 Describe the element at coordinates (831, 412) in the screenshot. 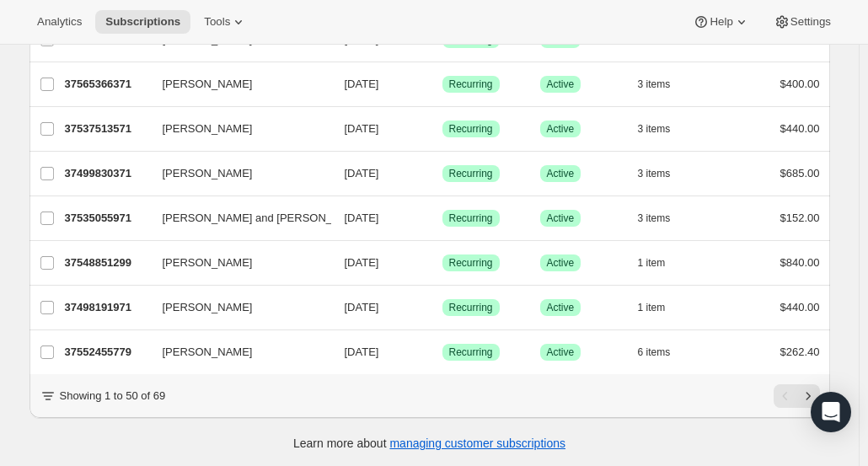

I see `div: Open Intercom Messenger` at that location.